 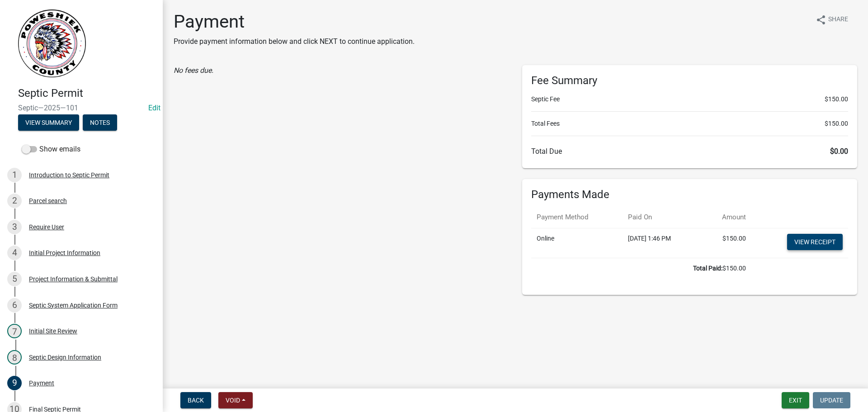 I want to click on a: Edit, so click(x=154, y=107).